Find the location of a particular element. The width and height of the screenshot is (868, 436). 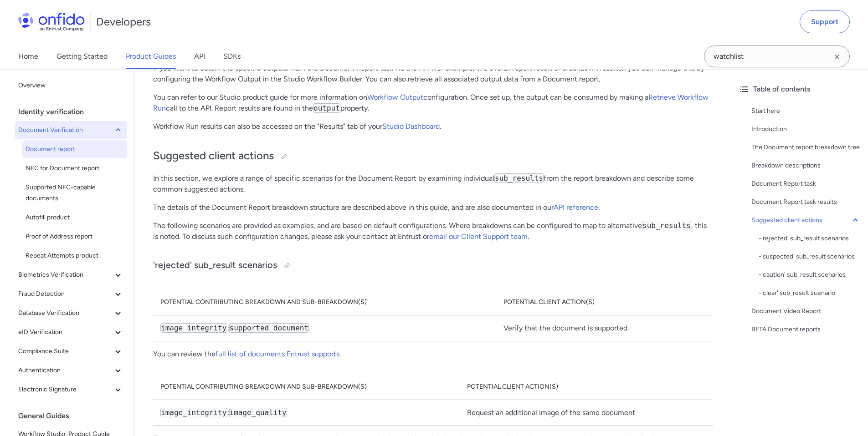

span: NFC for Document report is located at coordinates (74, 168).